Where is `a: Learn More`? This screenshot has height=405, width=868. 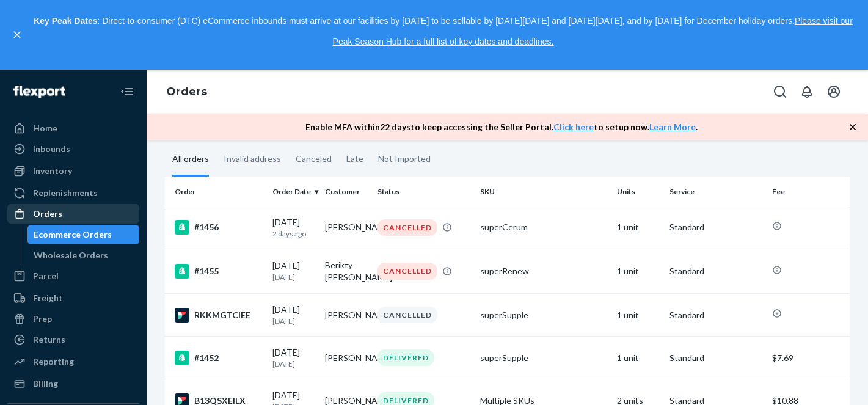 a: Learn More is located at coordinates (673, 127).